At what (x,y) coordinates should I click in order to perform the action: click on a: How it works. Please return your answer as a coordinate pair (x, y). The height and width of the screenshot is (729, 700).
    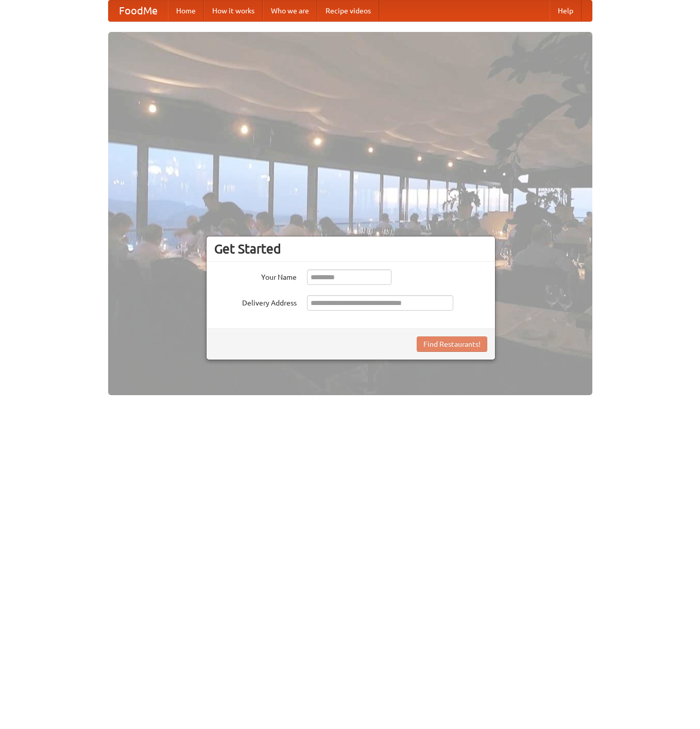
    Looking at the image, I should click on (233, 10).